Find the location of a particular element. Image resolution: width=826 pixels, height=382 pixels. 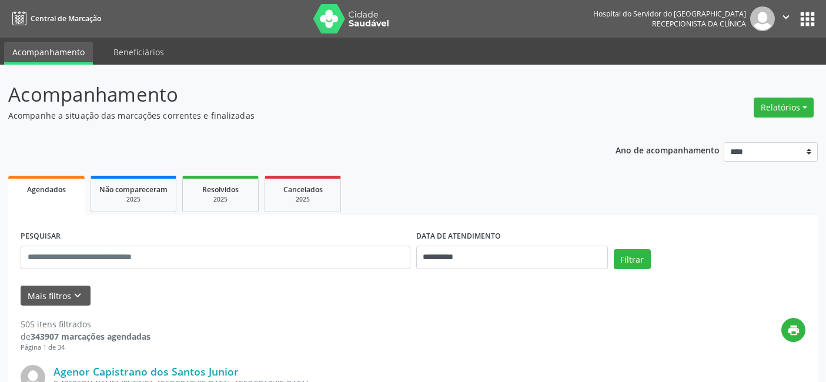

label: PESQUISAR is located at coordinates (41, 236).